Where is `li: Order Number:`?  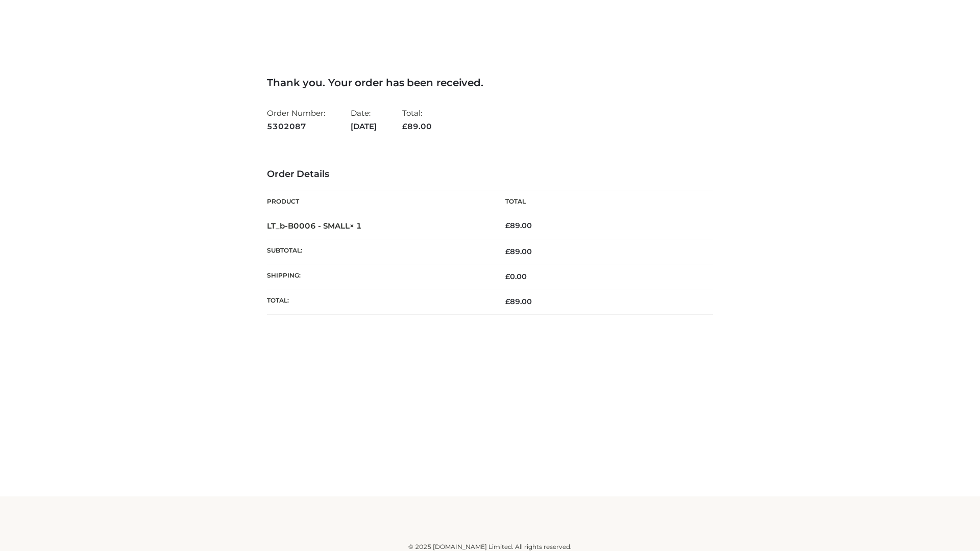
li: Order Number: is located at coordinates (296, 119).